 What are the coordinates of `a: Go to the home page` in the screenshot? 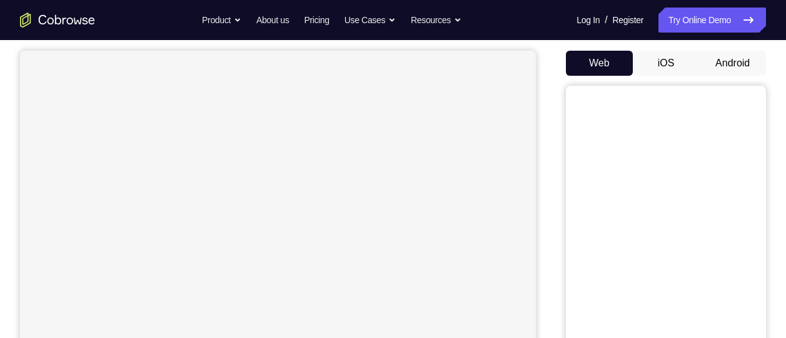 It's located at (58, 20).